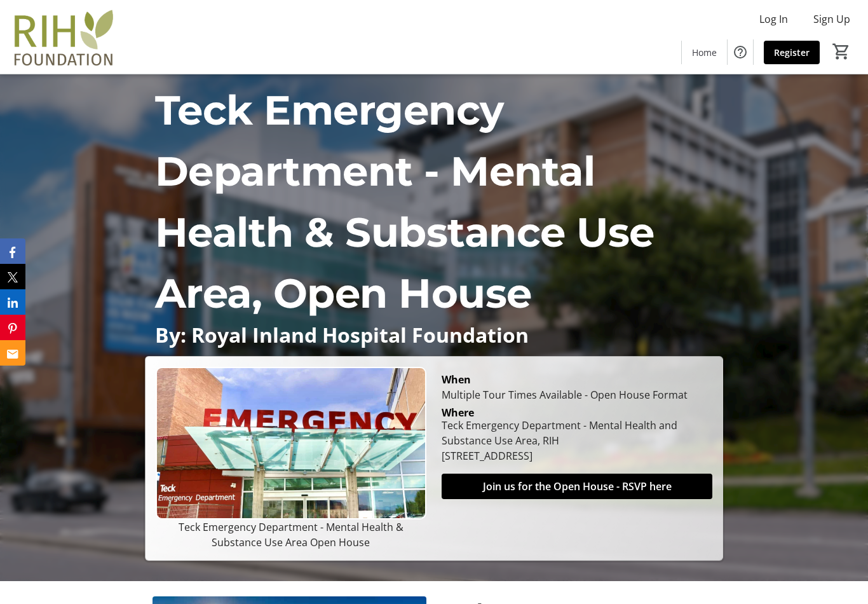 Image resolution: width=868 pixels, height=604 pixels. What do you see at coordinates (704, 52) in the screenshot?
I see `span: Home` at bounding box center [704, 52].